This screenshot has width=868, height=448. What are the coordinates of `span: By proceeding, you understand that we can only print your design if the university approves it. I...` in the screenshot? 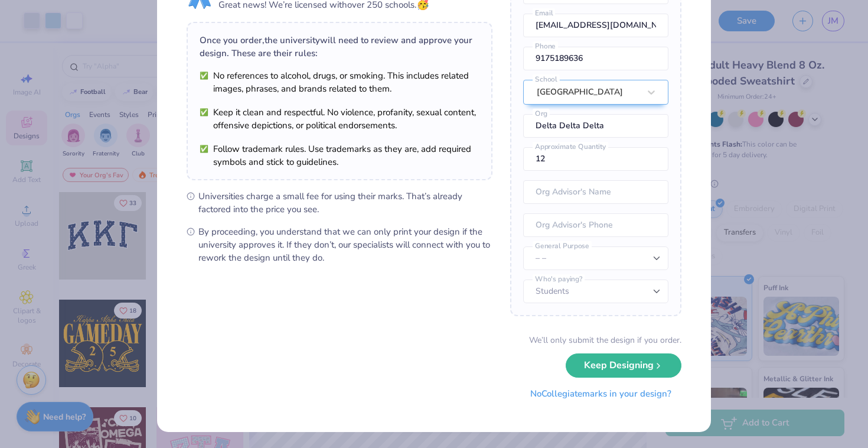 It's located at (345, 245).